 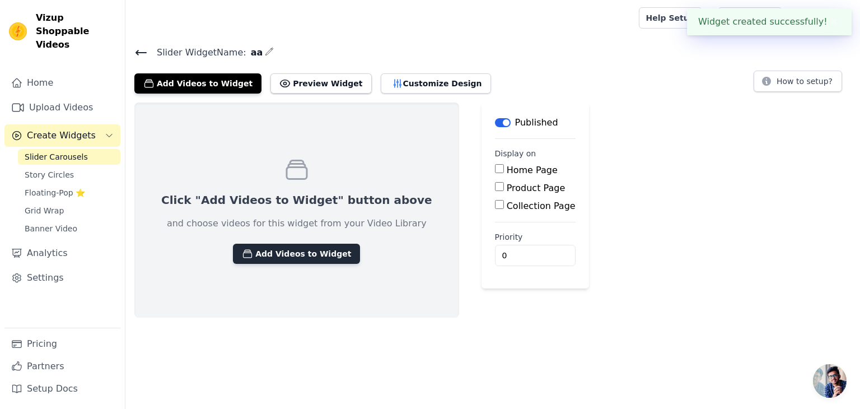 I want to click on a: Help Setup, so click(x=670, y=18).